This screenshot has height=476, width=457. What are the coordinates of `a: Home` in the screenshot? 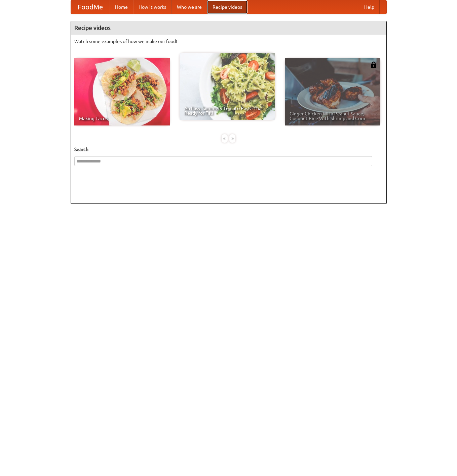 It's located at (122, 7).